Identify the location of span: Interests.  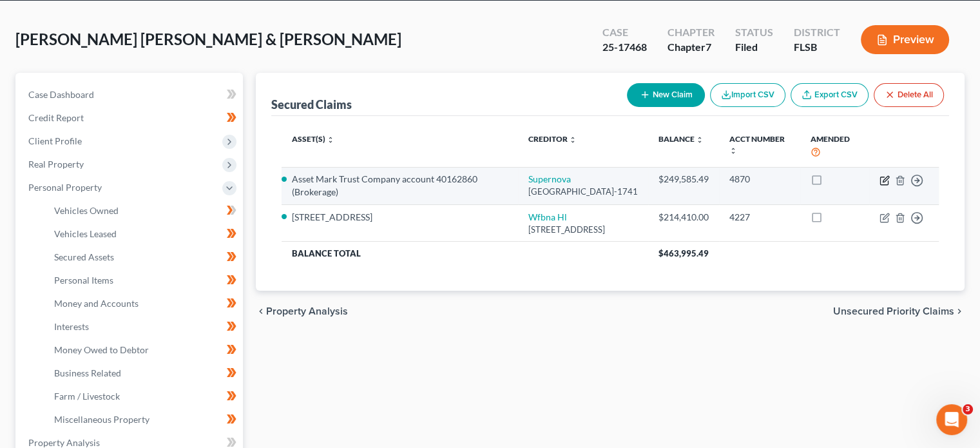
(71, 326).